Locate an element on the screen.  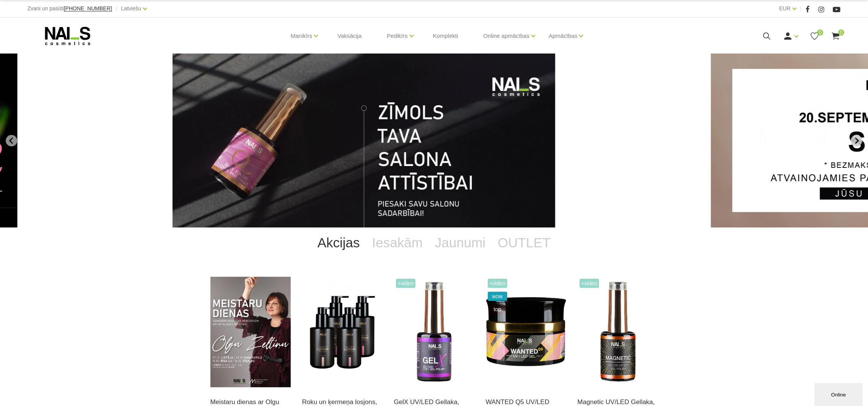
div: Online is located at coordinates (24, 13).